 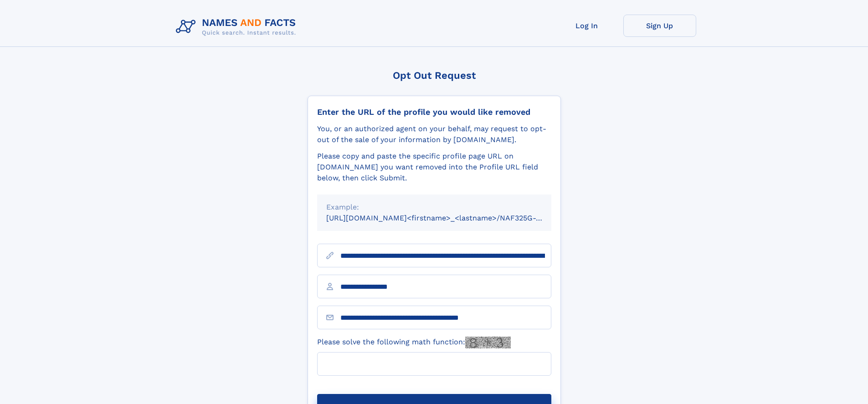 I want to click on a: Log In, so click(x=587, y=26).